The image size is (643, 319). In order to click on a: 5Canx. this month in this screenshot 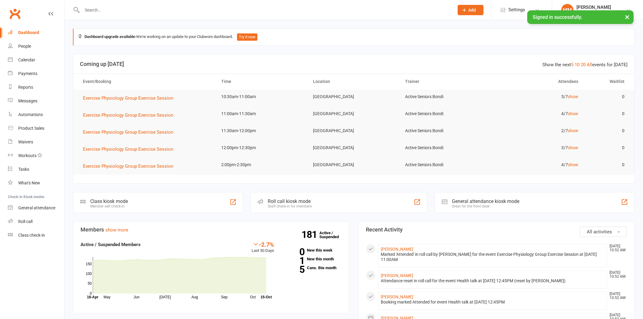, I will do `click(312, 268)`.